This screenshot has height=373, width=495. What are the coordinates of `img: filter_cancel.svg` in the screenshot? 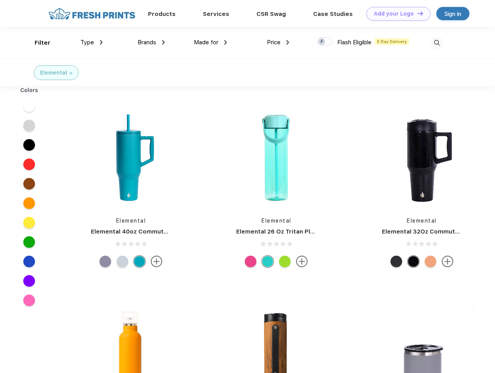 It's located at (71, 73).